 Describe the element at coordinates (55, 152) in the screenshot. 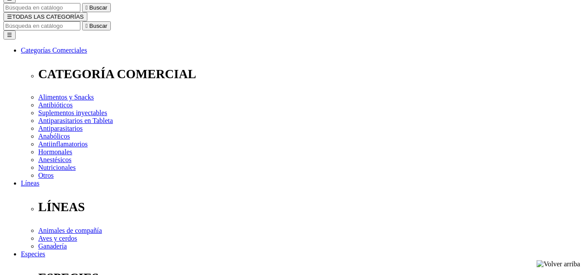

I see `a: Hormonales` at that location.